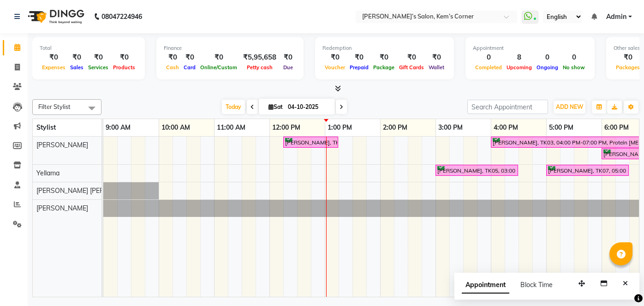 This screenshot has width=644, height=306. I want to click on input: Search Appointment, so click(507, 107).